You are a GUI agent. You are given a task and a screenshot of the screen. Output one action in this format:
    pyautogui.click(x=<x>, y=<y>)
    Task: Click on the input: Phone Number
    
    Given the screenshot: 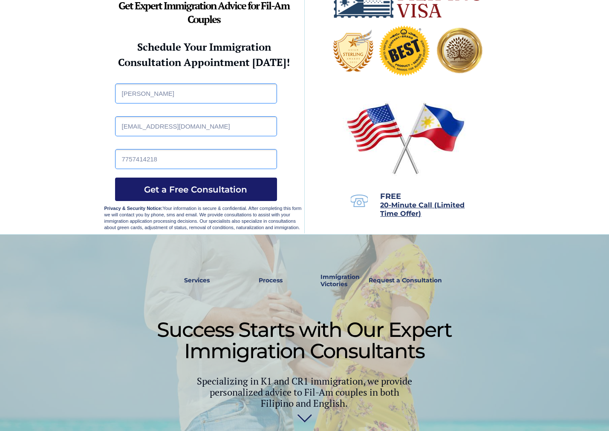 What is the action you would take?
    pyautogui.click(x=196, y=159)
    